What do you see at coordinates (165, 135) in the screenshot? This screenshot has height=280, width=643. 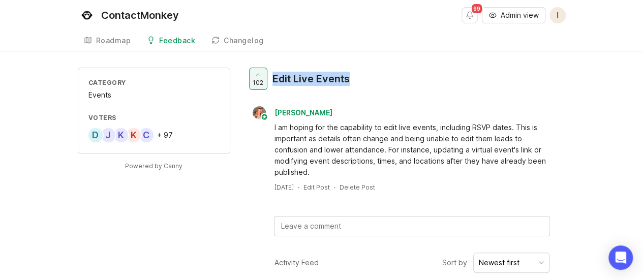 I see `div: + 97` at bounding box center [165, 135].